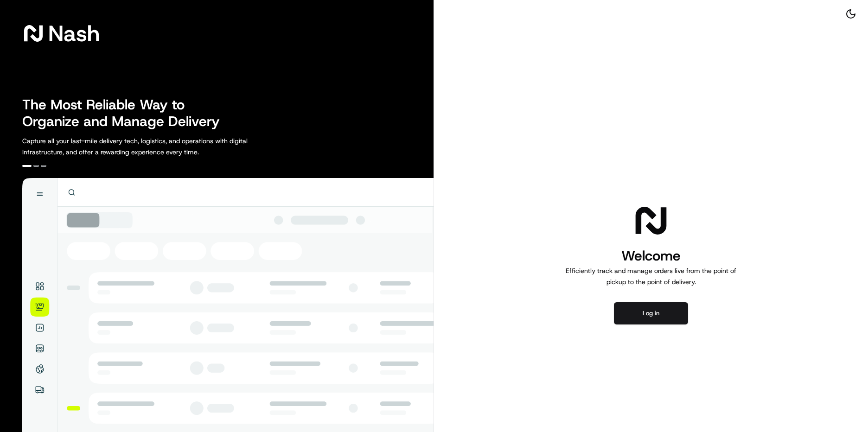 The height and width of the screenshot is (432, 868). What do you see at coordinates (651, 276) in the screenshot?
I see `p: Efficiently track and manage orders live from the point of pickup to the point of delivery.` at bounding box center [651, 276].